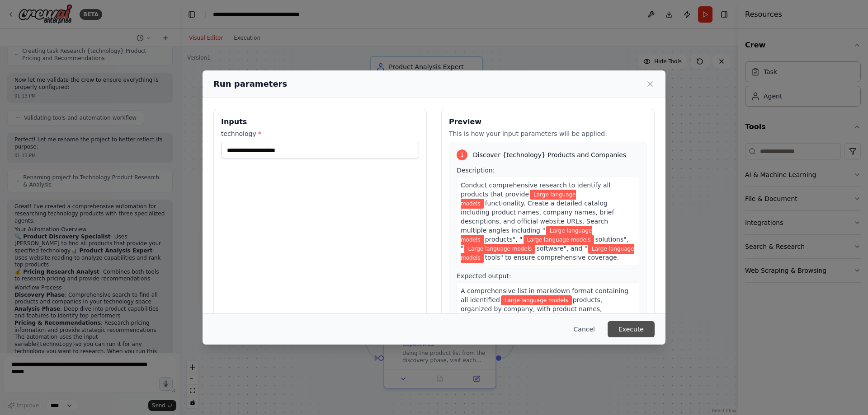  What do you see at coordinates (250, 84) in the screenshot?
I see `h2: Run parameters` at bounding box center [250, 84].